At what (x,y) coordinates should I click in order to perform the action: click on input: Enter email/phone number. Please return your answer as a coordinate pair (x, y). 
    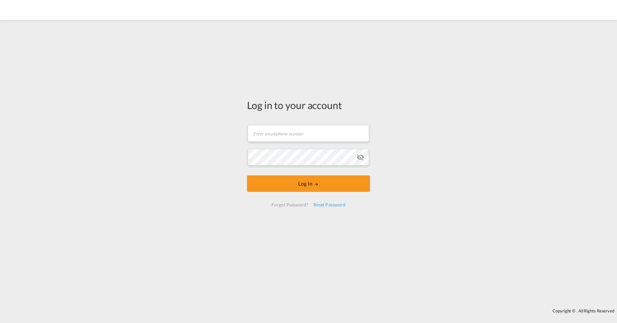
    Looking at the image, I should click on (308, 134).